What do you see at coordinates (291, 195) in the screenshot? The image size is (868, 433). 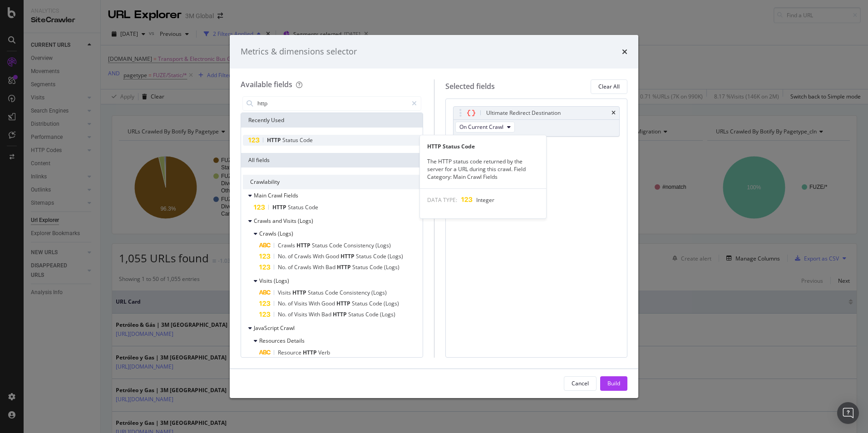 I see `span: Fields` at bounding box center [291, 195].